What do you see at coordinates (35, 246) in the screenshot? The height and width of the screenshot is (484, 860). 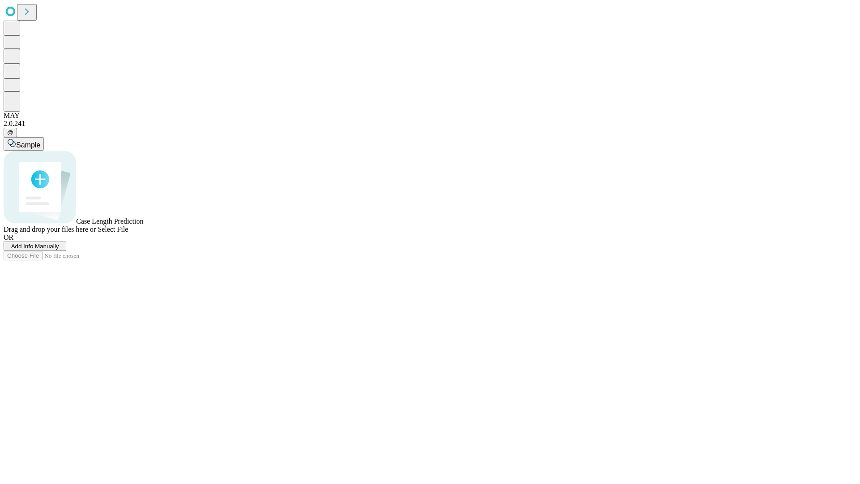 I see `button: Add Info Manually` at bounding box center [35, 246].